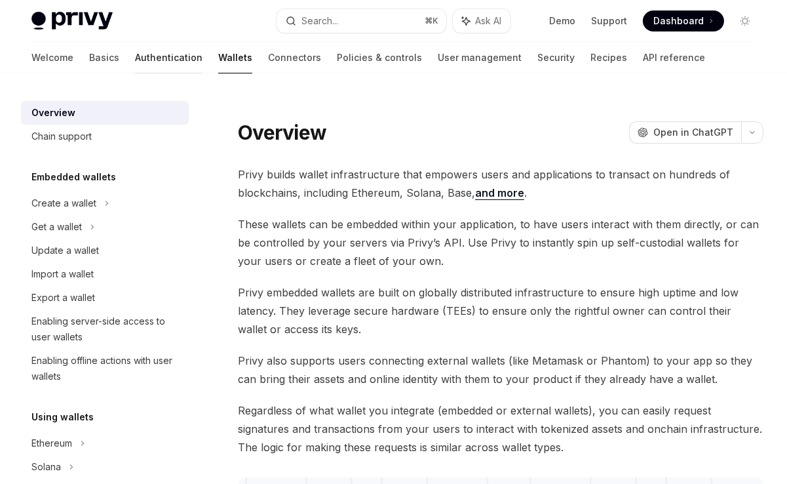 This screenshot has height=484, width=787. Describe the element at coordinates (105, 136) in the screenshot. I see `a: Chain support` at that location.